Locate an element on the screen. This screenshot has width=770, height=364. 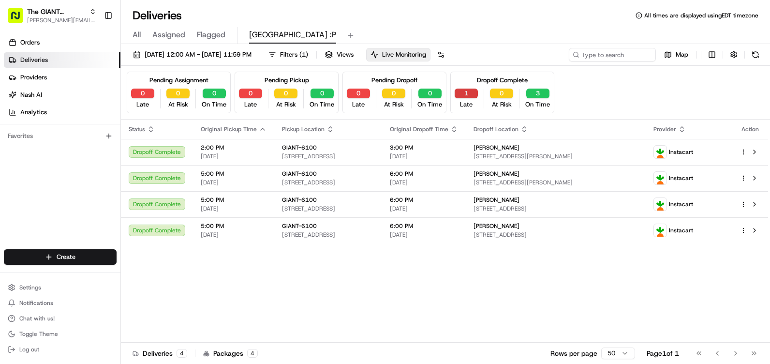
span: Pickup Location is located at coordinates (303, 129).